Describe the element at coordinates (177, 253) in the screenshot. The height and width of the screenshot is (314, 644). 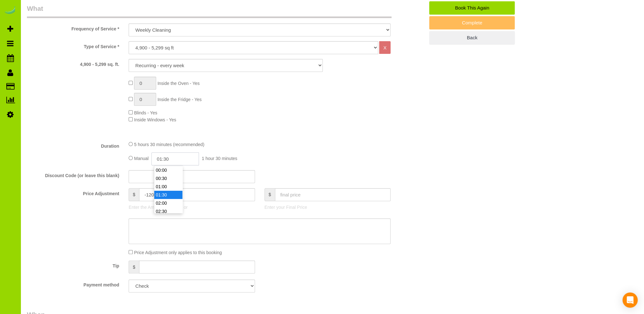
I see `span: Price Adjustment only applies to this booking` at that location.